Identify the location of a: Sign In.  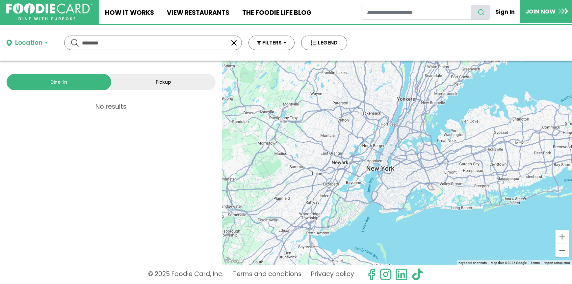
(505, 12).